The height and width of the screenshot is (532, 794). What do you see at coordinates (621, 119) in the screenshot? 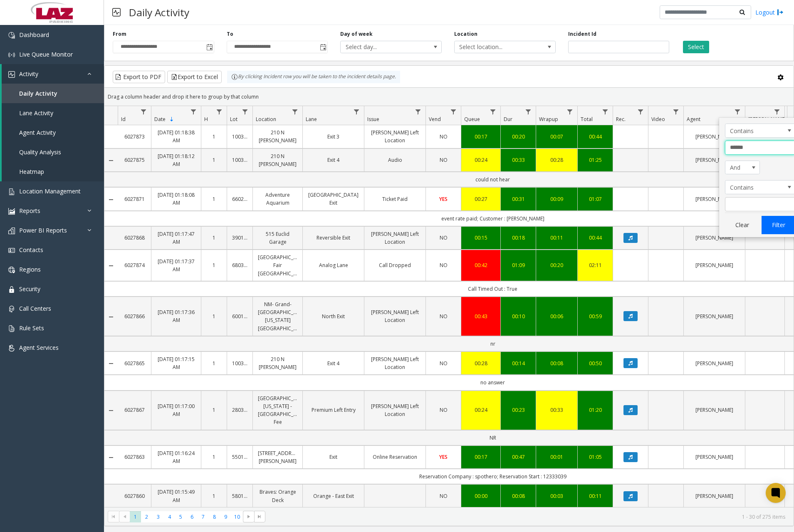
I see `span: Rec.` at bounding box center [621, 119].